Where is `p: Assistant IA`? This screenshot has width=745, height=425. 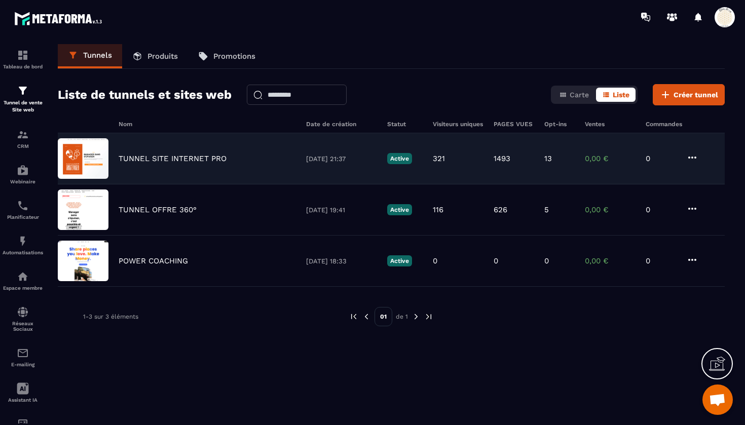 p: Assistant IA is located at coordinates (23, 400).